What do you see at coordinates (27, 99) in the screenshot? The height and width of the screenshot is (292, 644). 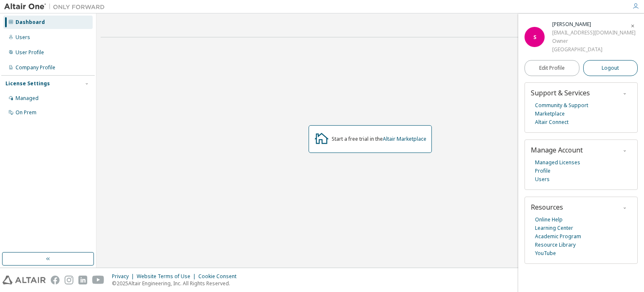 I see `div: Managed` at bounding box center [27, 99].